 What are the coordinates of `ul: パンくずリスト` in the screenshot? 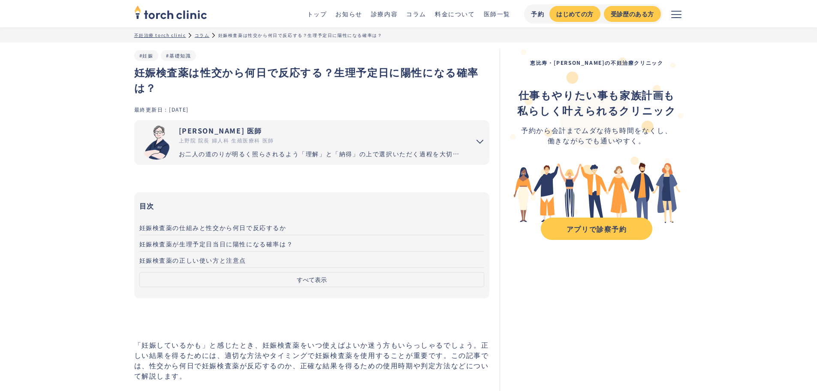 It's located at (409, 35).